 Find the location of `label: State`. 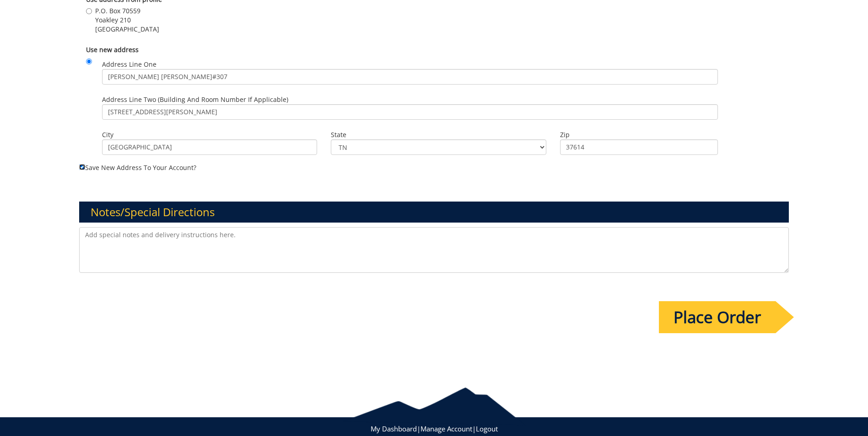

label: State is located at coordinates (439, 135).